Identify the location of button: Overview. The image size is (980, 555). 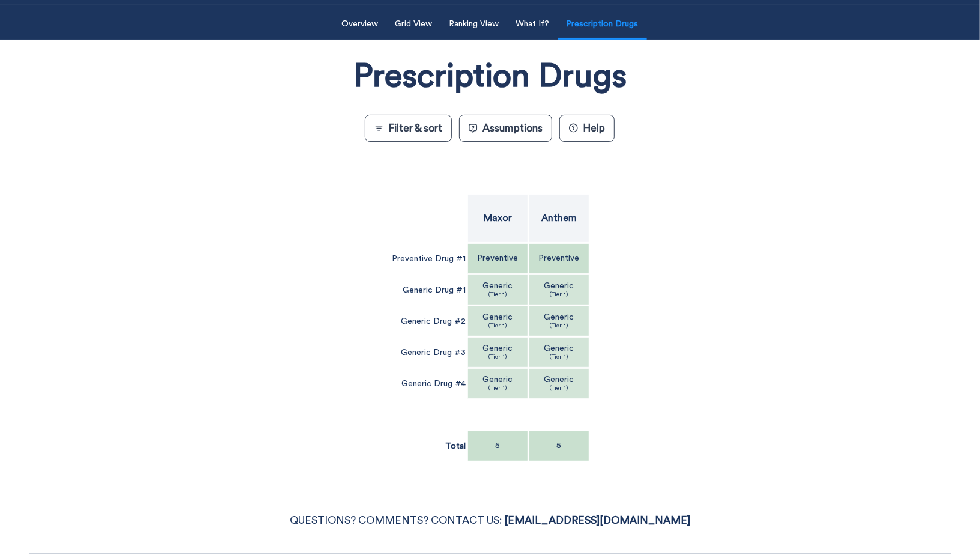
(360, 24).